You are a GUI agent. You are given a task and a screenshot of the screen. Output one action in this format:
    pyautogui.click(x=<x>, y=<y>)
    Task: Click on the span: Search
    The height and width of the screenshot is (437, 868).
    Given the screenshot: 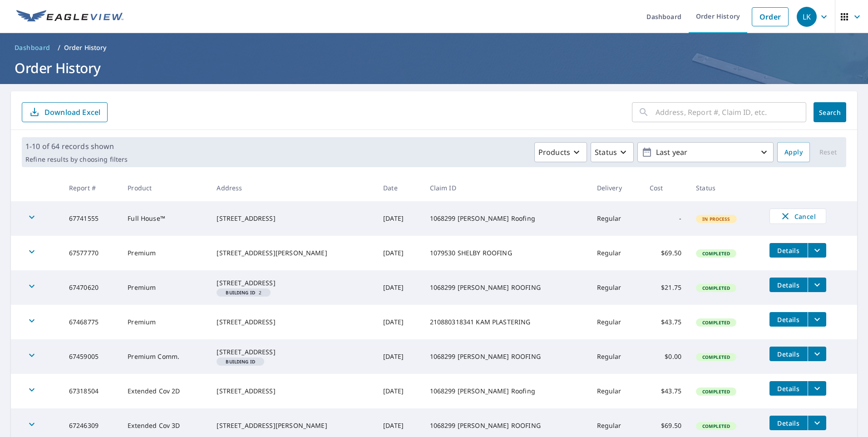 What is the action you would take?
    pyautogui.click(x=830, y=112)
    